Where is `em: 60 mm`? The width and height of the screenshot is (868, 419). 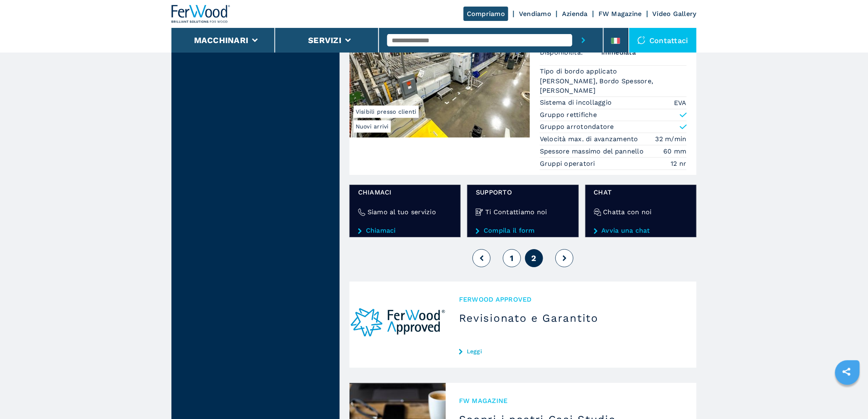
em: 60 mm is located at coordinates (675, 151).